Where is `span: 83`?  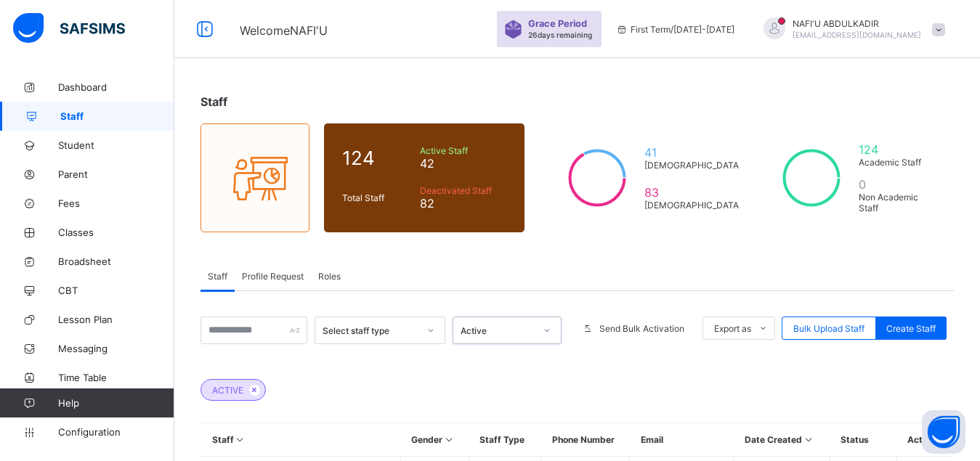 span: 83 is located at coordinates (693, 193).